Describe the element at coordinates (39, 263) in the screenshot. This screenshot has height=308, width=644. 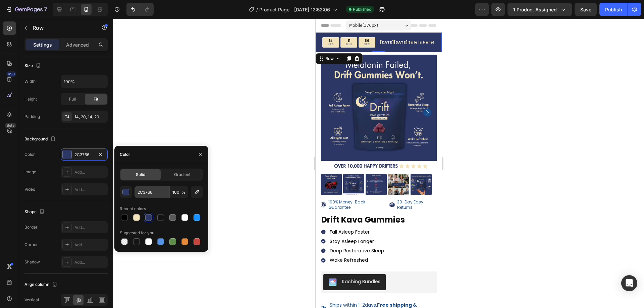
I see `button: Kaching Bundles` at that location.